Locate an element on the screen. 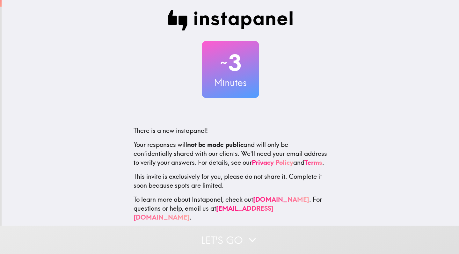 The height and width of the screenshot is (254, 459). img: Instapanel is located at coordinates (230, 20).